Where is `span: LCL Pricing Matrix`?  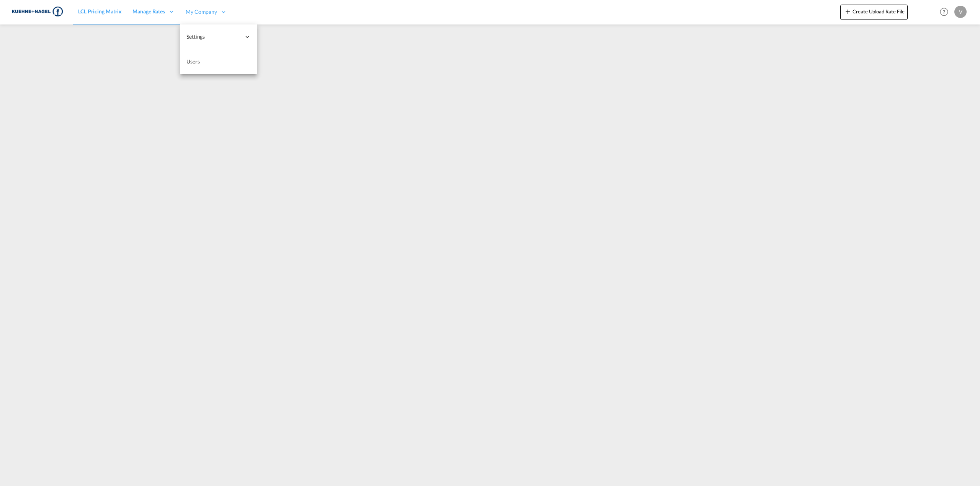
span: LCL Pricing Matrix is located at coordinates (100, 11).